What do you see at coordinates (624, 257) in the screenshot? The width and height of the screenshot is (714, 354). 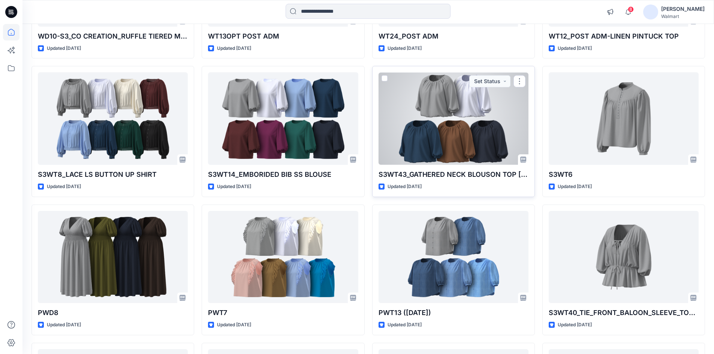 I see `a: S3WT40_TIE_FRONT_BALOON_SLEEVE_TOP (15-09-2025 )` at bounding box center [624, 257].